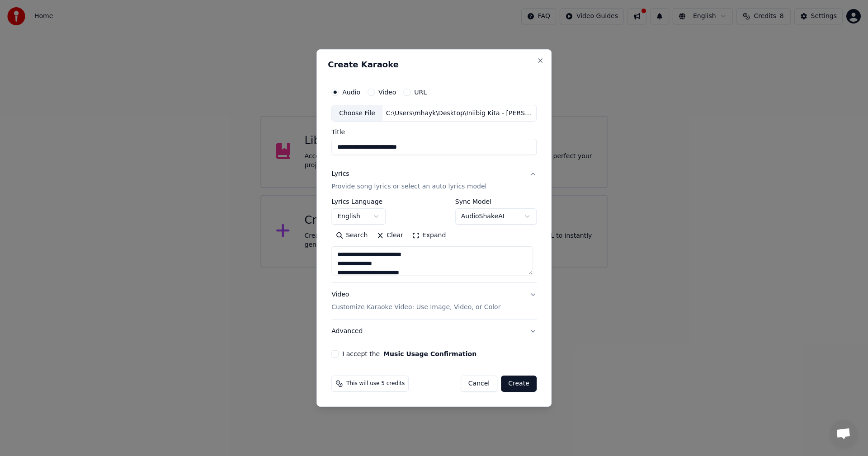 This screenshot has width=868, height=456. What do you see at coordinates (358, 202) in the screenshot?
I see `label: Lyrics Language` at bounding box center [358, 202].